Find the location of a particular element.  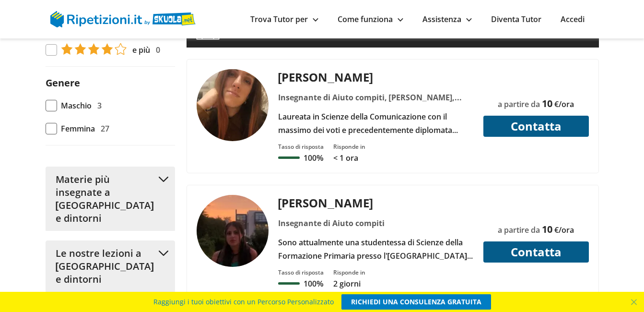

span: 3 is located at coordinates (99, 106).